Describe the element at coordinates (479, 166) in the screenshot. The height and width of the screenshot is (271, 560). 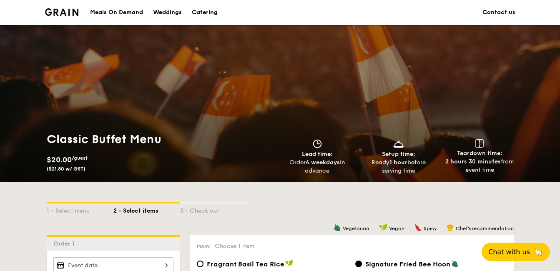
I see `div: from event time` at that location.